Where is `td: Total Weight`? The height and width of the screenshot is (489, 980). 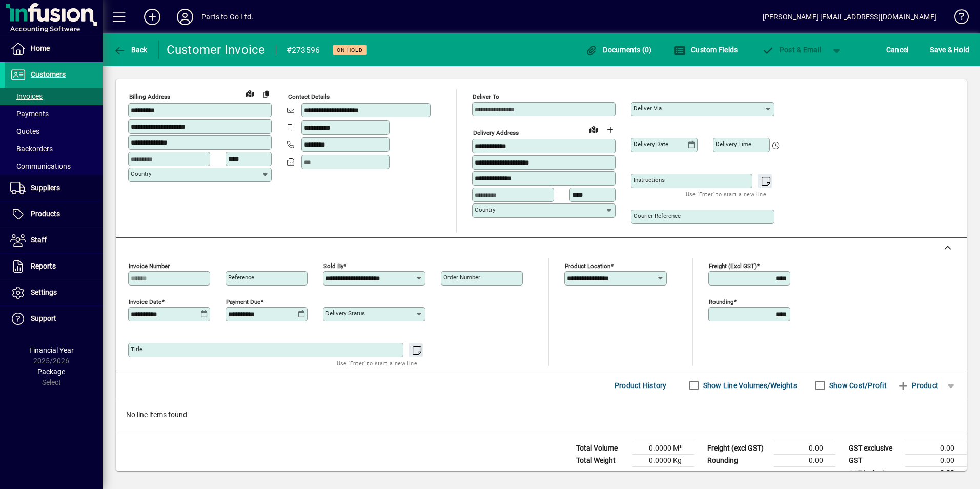 td: Total Weight is located at coordinates (602, 461).